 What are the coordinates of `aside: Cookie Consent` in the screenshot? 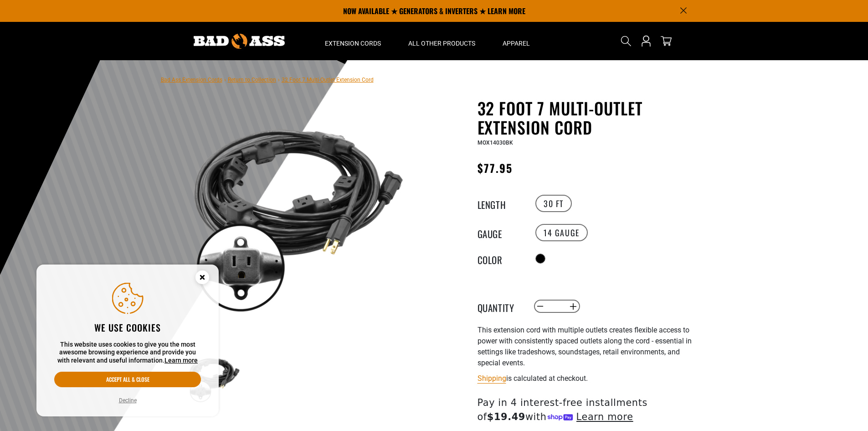 It's located at (127, 341).